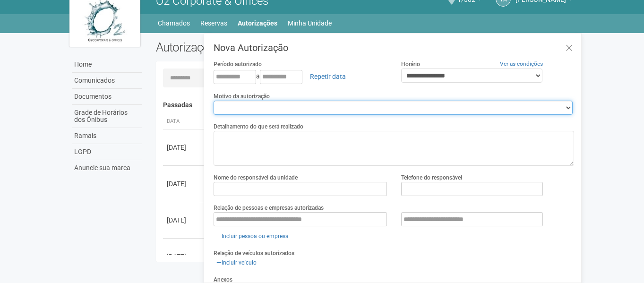 The width and height of the screenshot is (644, 283). I want to click on label: Telefone do responsável, so click(431, 177).